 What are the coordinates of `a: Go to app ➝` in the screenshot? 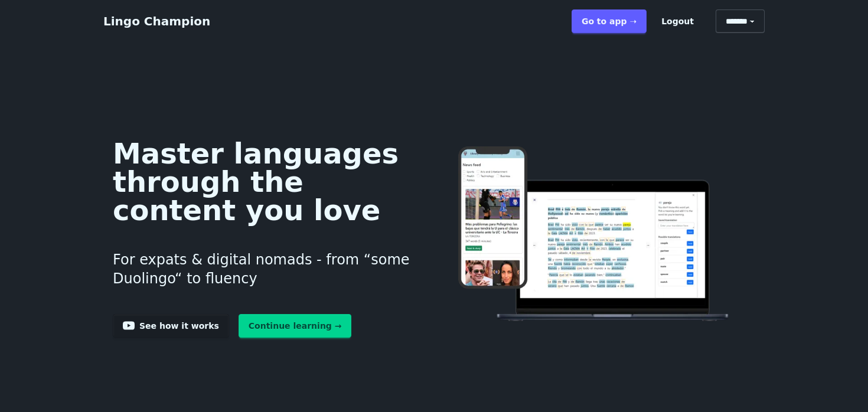 It's located at (608, 21).